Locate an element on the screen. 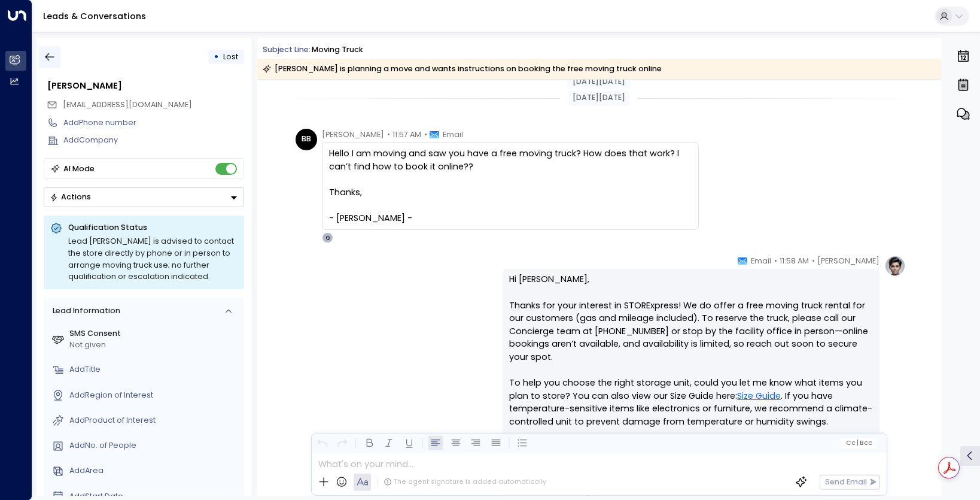 The height and width of the screenshot is (500, 980). div: AddNo. of People is located at coordinates (154, 445).